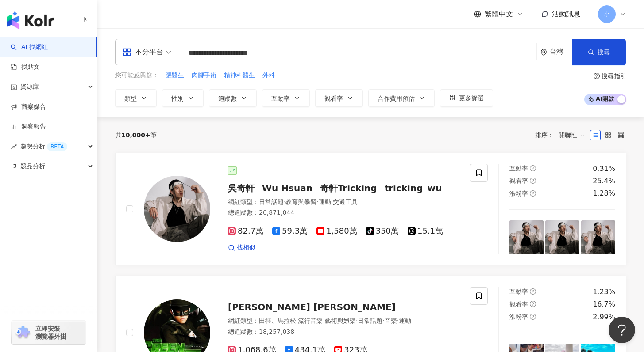  What do you see at coordinates (562, 135) in the screenshot?
I see `div: 排序：` at bounding box center [562, 135].